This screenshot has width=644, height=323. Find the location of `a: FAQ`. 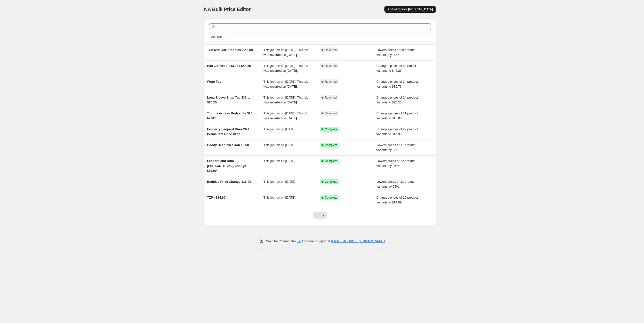

a: FAQ is located at coordinates (300, 241).